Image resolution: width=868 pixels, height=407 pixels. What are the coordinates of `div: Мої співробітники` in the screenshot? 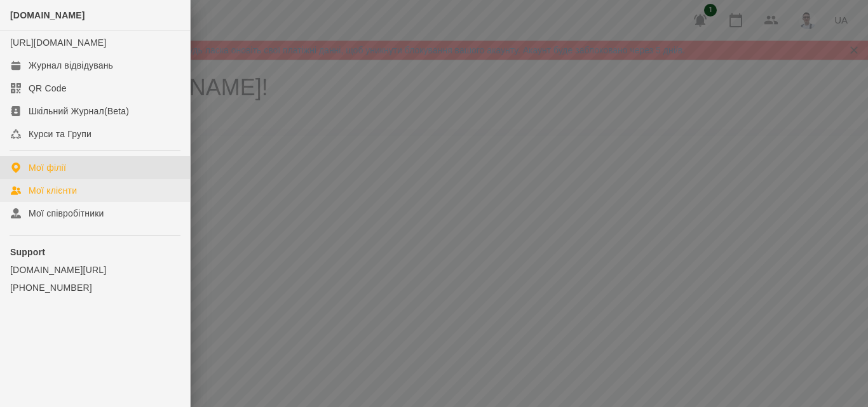 It's located at (66, 214).